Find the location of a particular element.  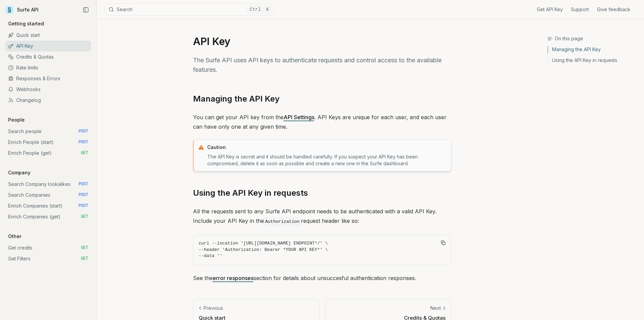

p: The API Key is secret and it should be handled carefully. If you suspect your API Key has been co... is located at coordinates (327, 160).